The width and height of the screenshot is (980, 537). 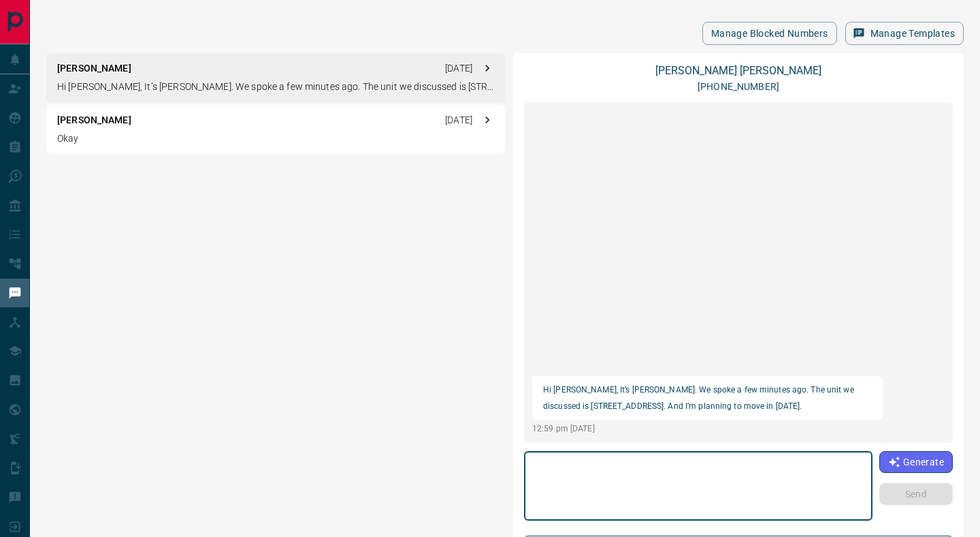 I want to click on button: Manage Blocked Numbers, so click(x=770, y=33).